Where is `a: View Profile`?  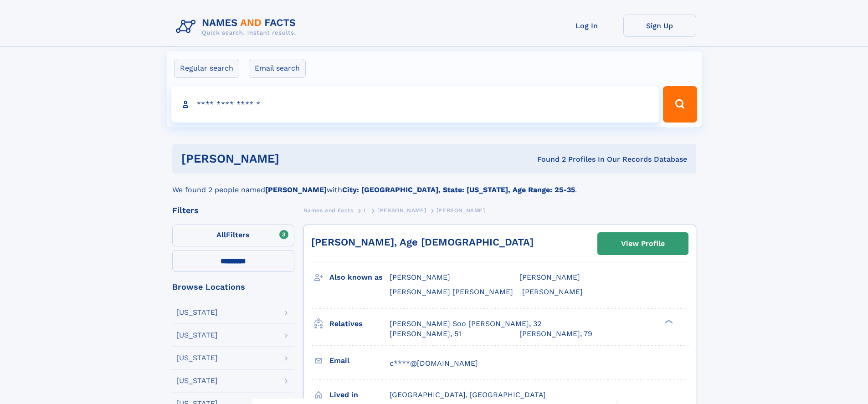
a: View Profile is located at coordinates (643, 244).